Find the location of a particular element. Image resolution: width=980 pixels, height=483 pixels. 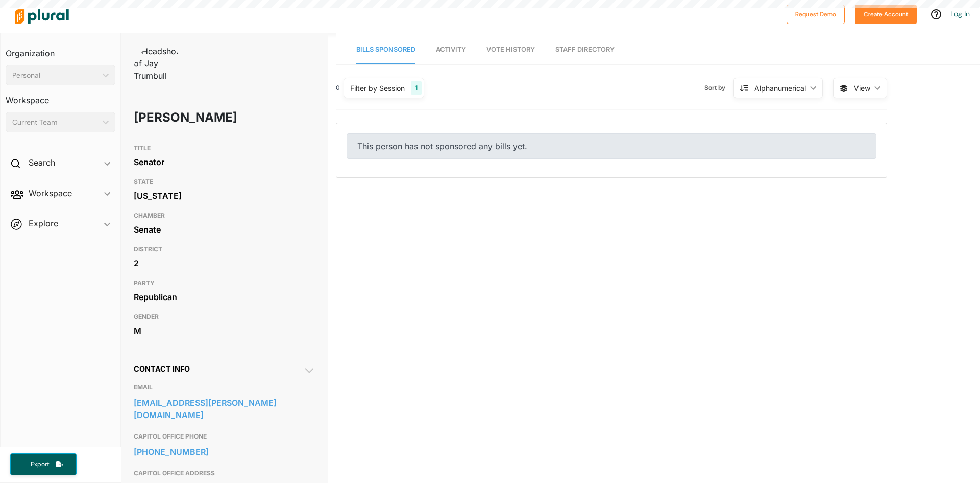

div: Alphanumerical is located at coordinates (780, 88).